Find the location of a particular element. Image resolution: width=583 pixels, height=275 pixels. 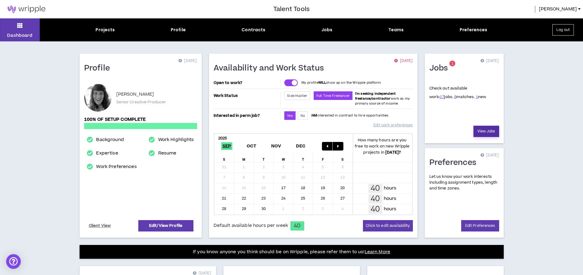

a: 8 is located at coordinates (455, 97).